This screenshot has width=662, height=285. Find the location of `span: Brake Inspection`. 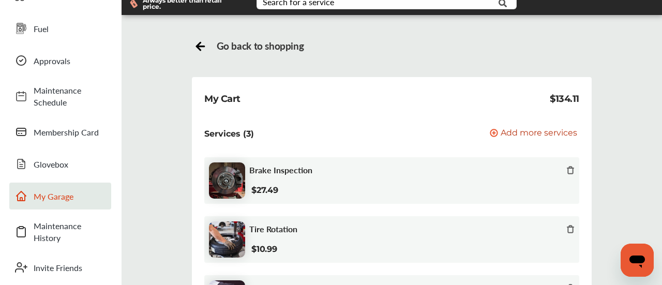

span: Brake Inspection is located at coordinates (281, 170).